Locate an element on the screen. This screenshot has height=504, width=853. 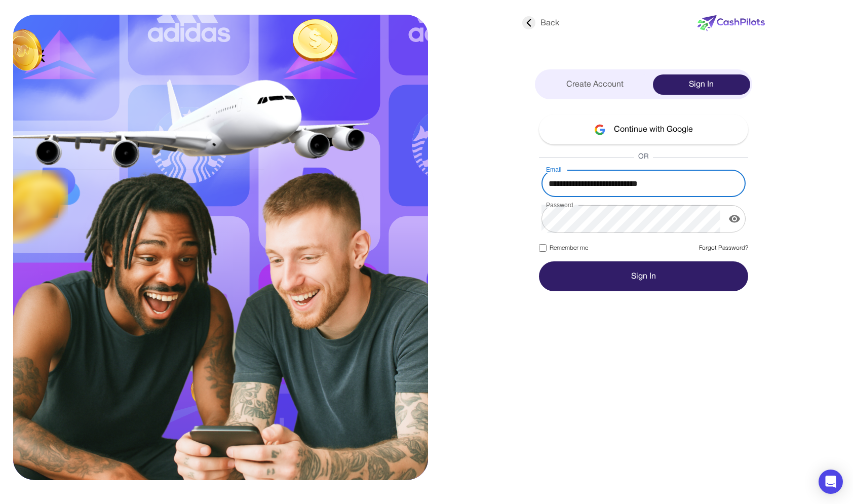
label: Remember me is located at coordinates (563, 248).